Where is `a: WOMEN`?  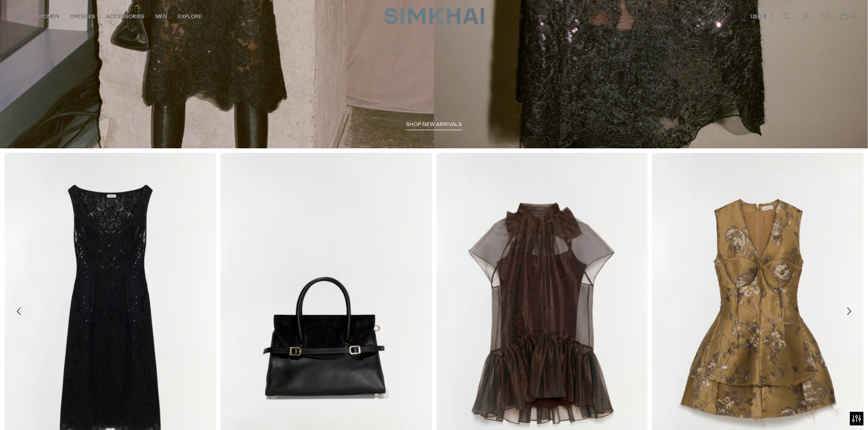
a: WOMEN is located at coordinates (48, 17).